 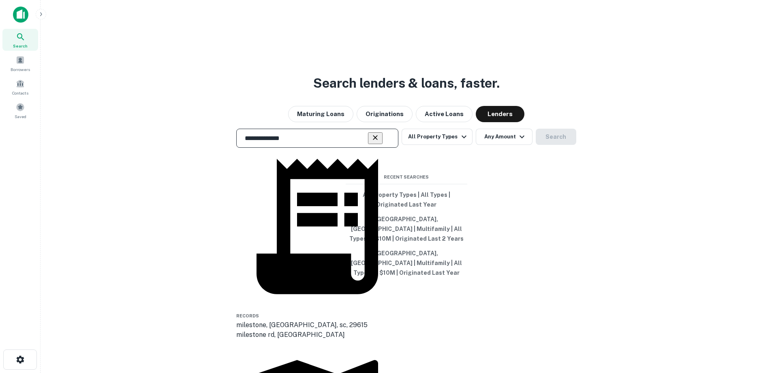 What do you see at coordinates (20, 40) in the screenshot?
I see `div: Search` at bounding box center [20, 40].